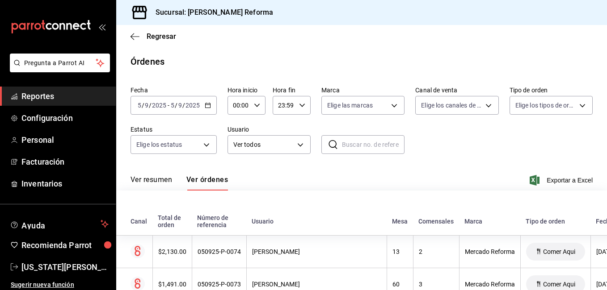 The width and height of the screenshot is (607, 290). Describe the element at coordinates (153, 36) in the screenshot. I see `button: Regresar` at that location.